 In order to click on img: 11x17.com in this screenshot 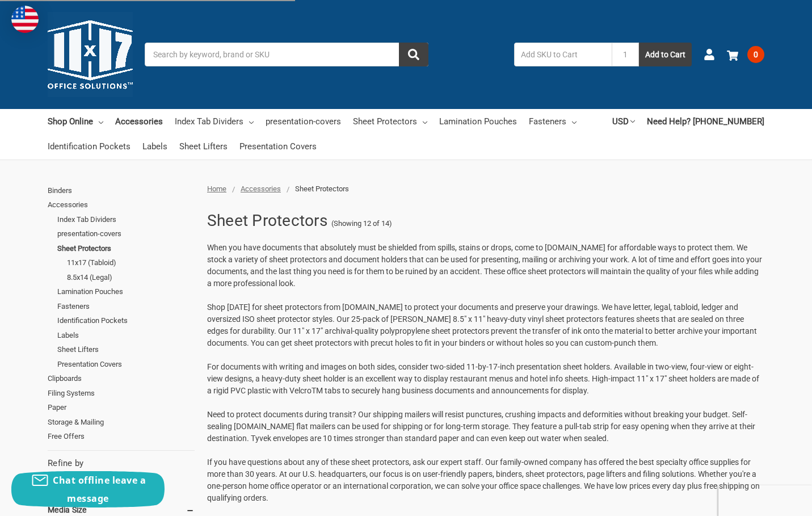, I will do `click(90, 55)`.